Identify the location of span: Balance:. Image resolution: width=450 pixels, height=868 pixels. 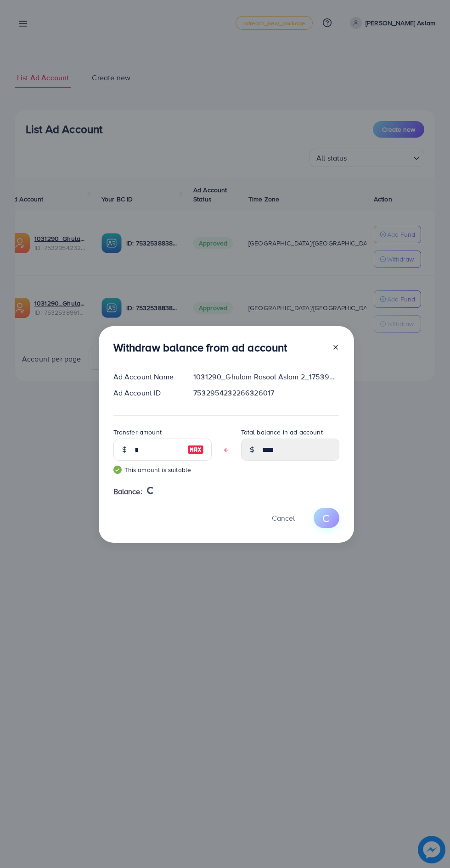
(128, 491).